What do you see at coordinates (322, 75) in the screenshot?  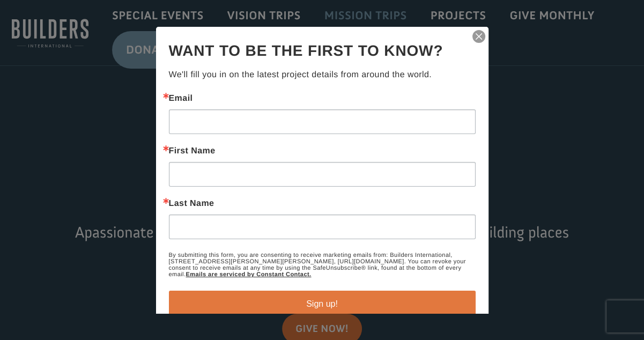 I see `p: We'll fill you in on the latest project details from around the world.` at bounding box center [322, 75].